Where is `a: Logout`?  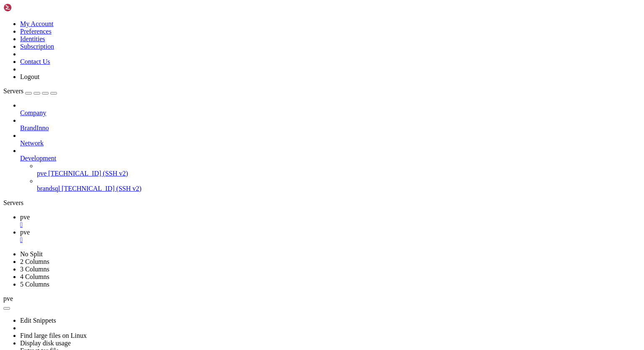
a: Logout is located at coordinates (30, 77).